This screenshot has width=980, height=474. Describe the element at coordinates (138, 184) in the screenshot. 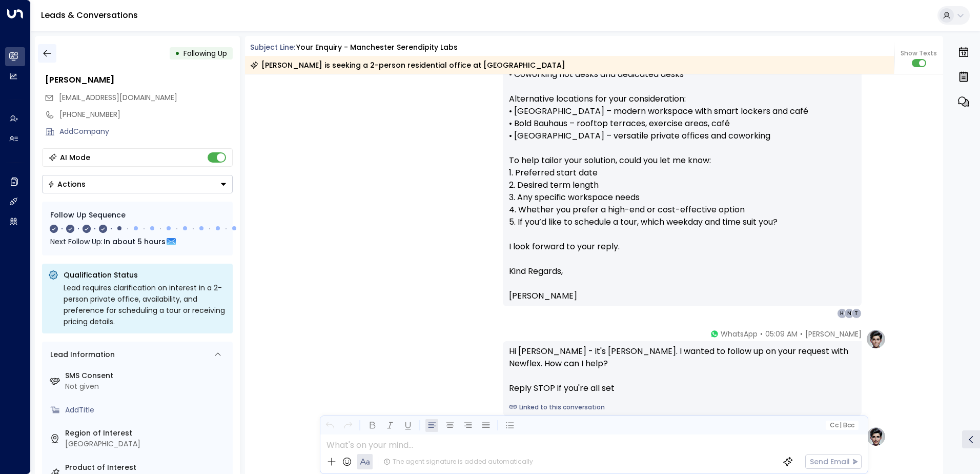

I see `div: Button group with a nested menu` at that location.